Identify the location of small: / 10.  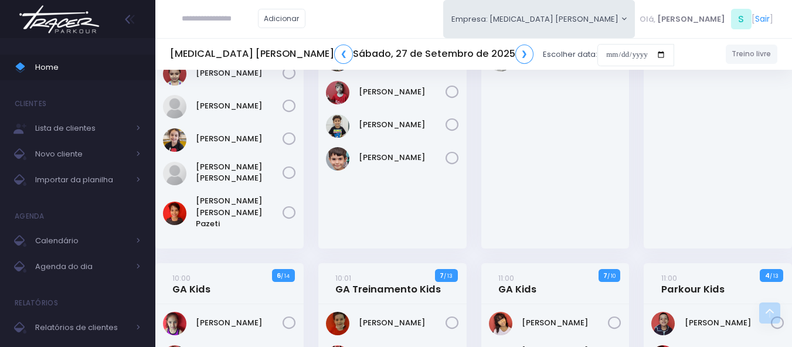
(611, 276).